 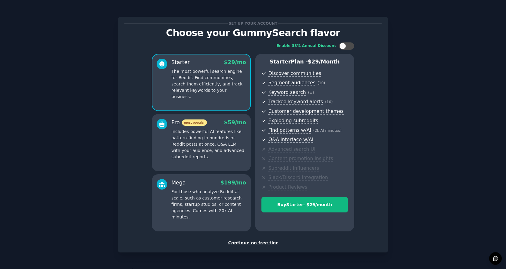 What do you see at coordinates (209, 144) in the screenshot?
I see `p: Includes powerful AI features like pattern-finding in hundreds of Reddit posts at once, Q&A LLM w...` at bounding box center [209, 144].